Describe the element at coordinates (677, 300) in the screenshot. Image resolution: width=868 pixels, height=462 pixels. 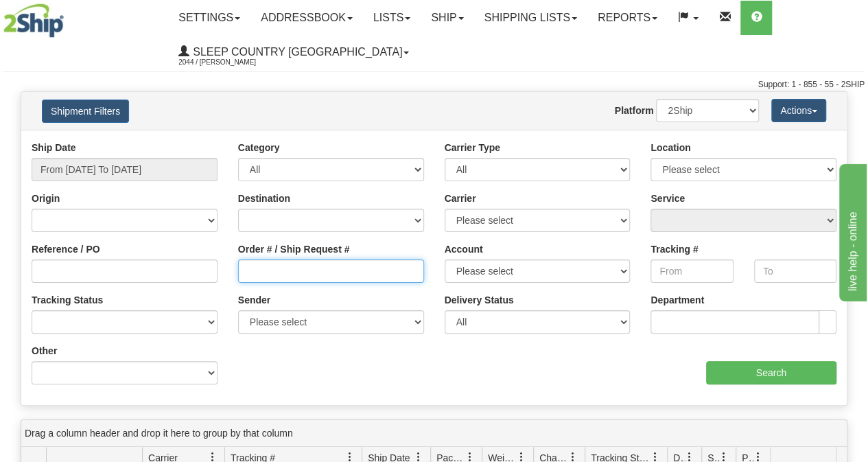
I see `label: Department` at that location.